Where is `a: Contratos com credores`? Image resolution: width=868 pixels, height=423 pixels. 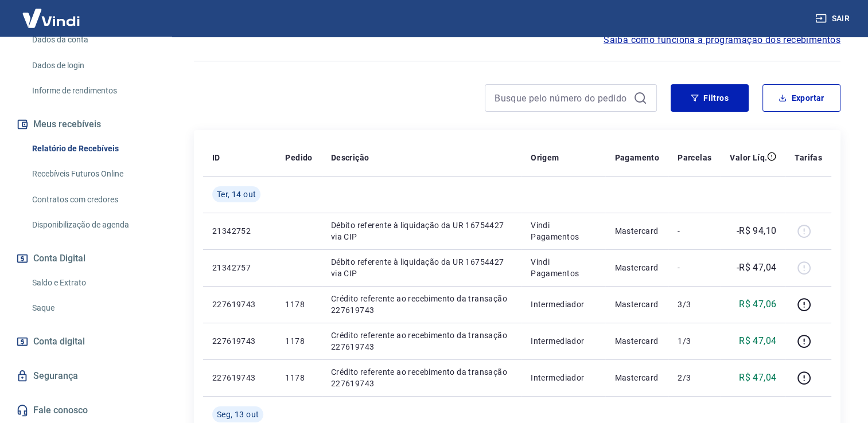 a: Contratos com credores is located at coordinates (92, 200).